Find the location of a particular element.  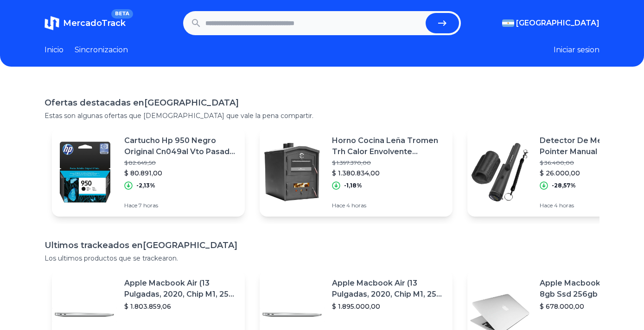

p: $ 1.803.859,06 is located at coordinates (181, 306).